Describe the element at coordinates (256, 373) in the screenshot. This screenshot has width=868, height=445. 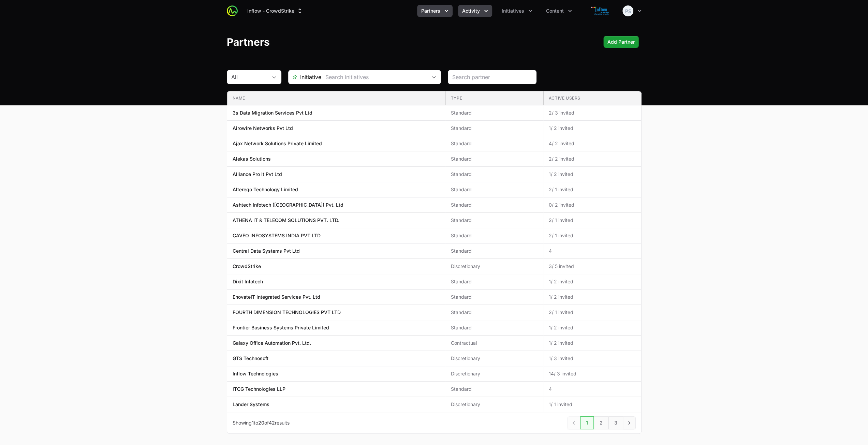
I see `p: Inflow Technologies` at that location.